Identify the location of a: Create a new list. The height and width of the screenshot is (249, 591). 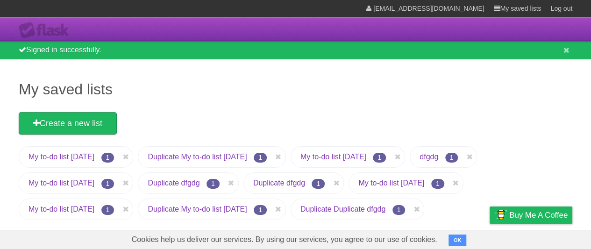
(68, 123).